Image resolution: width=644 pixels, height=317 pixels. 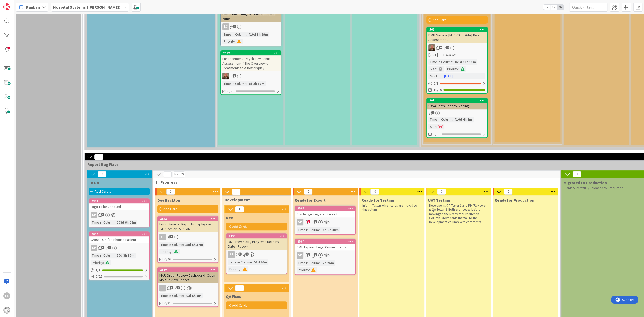 What do you see at coordinates (251, 53) in the screenshot?
I see `div: 2562` at bounding box center [251, 53].